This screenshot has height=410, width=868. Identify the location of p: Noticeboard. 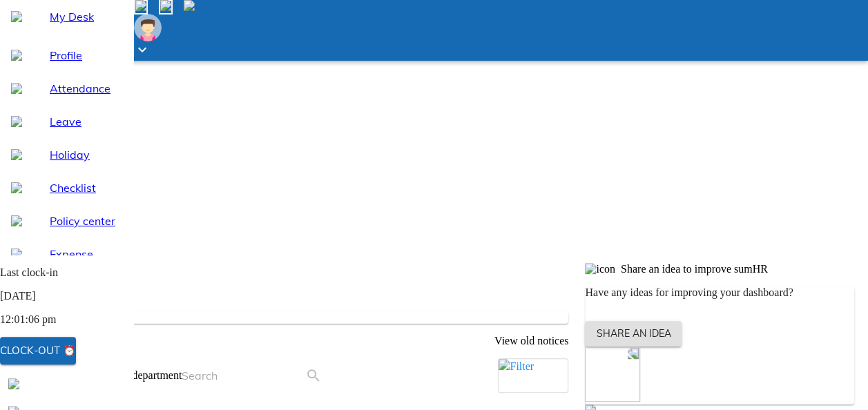
(295, 294).